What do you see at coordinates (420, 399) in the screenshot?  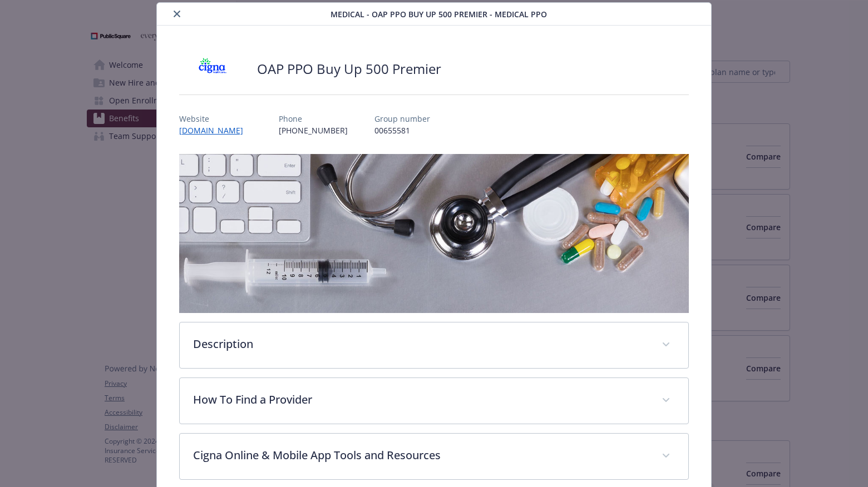 I see `p: How To Find a Provider` at bounding box center [420, 399].